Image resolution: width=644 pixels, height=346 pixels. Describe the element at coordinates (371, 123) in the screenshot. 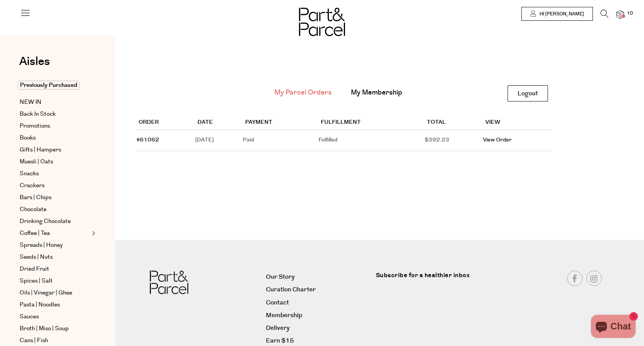

I see `th: Fulfillment` at that location.